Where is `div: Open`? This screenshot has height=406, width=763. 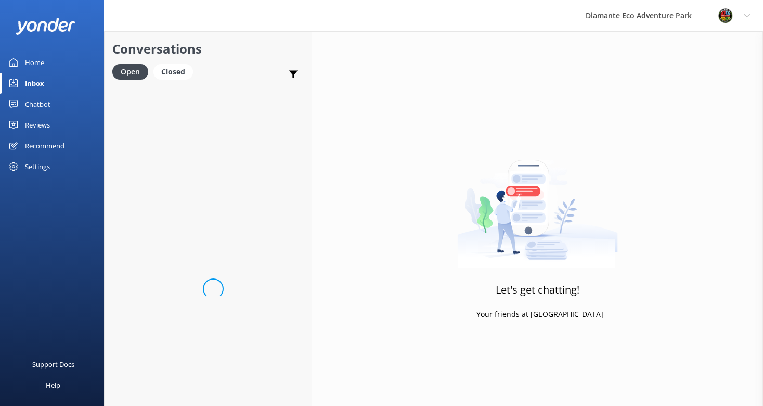
div: Open is located at coordinates (130, 72).